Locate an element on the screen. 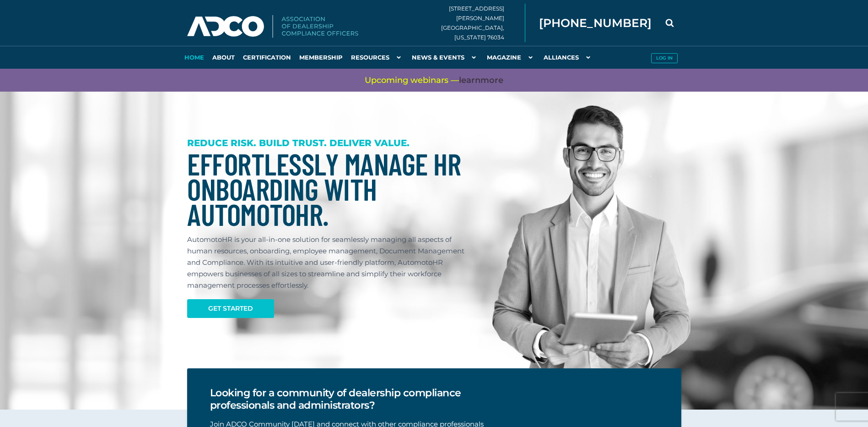 This screenshot has width=868, height=427. h1: Effortlessly Manage HR Onboarding with AutomotoHR. is located at coordinates (329, 188).